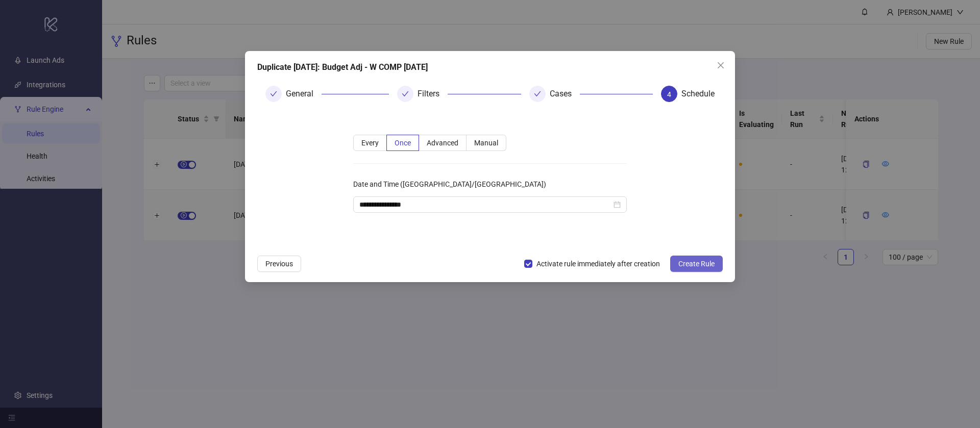 This screenshot has height=428, width=980. Describe the element at coordinates (432, 94) in the screenshot. I see `div: Filters` at that location.